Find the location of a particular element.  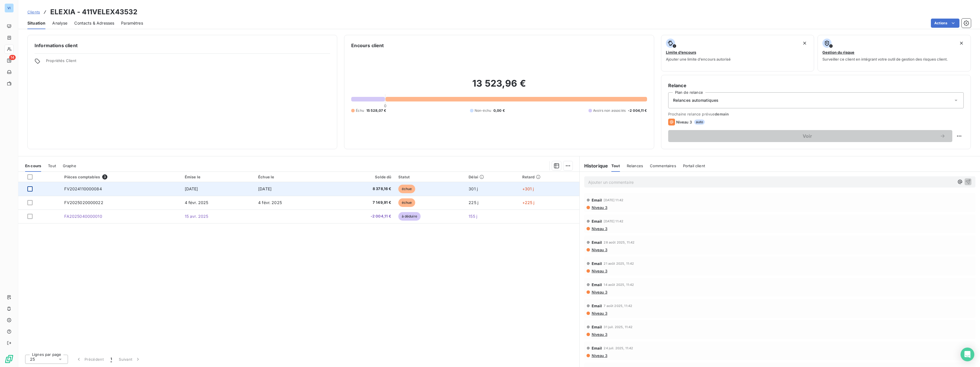

div: Solde dû is located at coordinates (362, 177).